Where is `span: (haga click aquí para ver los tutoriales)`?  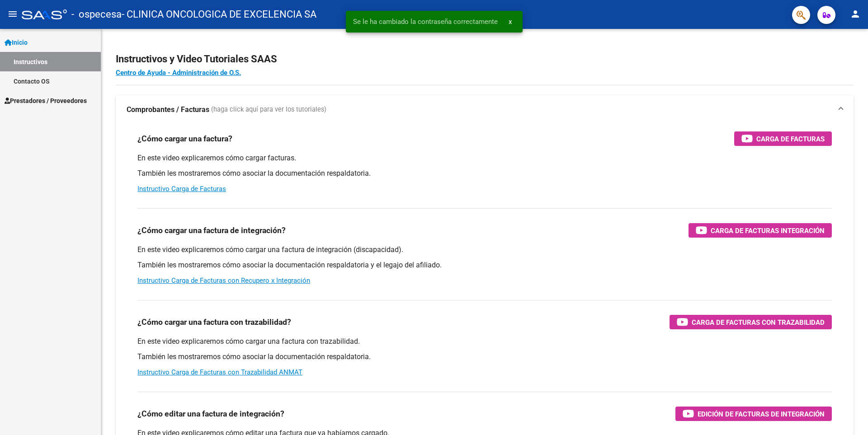
span: (haga click aquí para ver los tutoriales) is located at coordinates (269, 110).